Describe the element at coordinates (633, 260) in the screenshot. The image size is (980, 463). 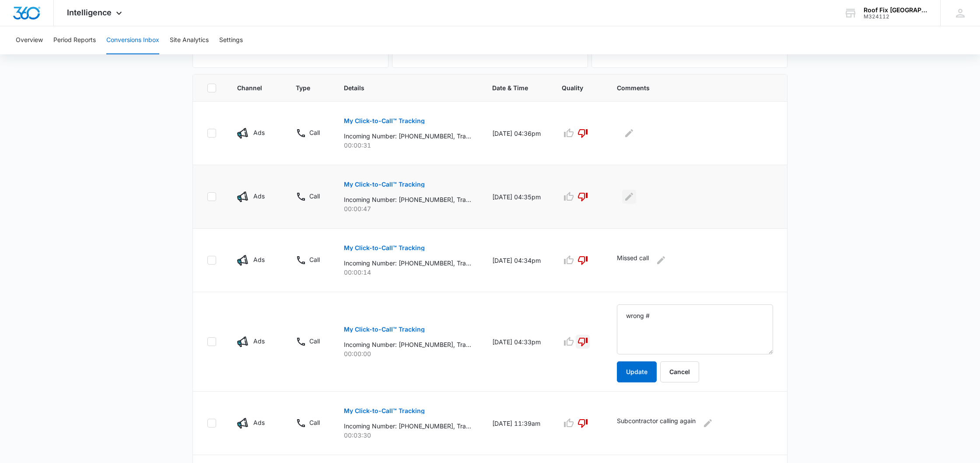
I see `p: Missed call` at that location.